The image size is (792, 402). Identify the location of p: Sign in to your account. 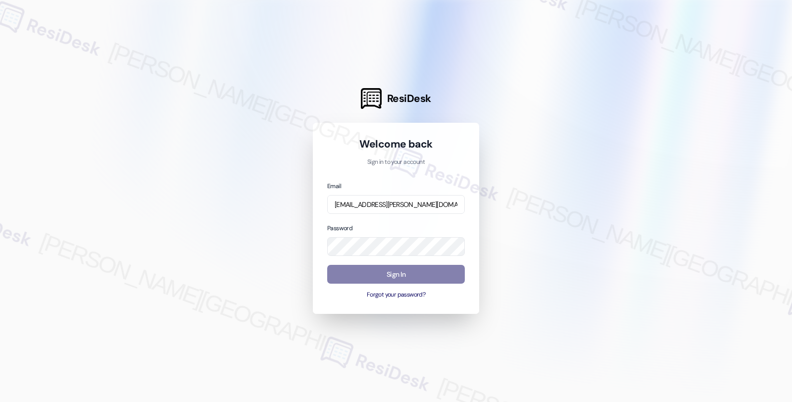
(396, 162).